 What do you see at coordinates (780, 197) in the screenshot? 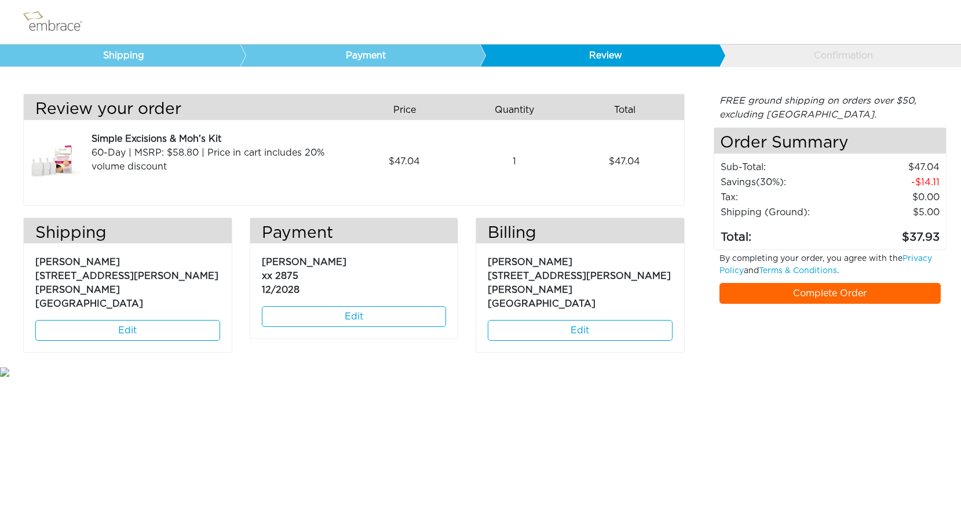
I see `td: Tax:` at bounding box center [780, 197].